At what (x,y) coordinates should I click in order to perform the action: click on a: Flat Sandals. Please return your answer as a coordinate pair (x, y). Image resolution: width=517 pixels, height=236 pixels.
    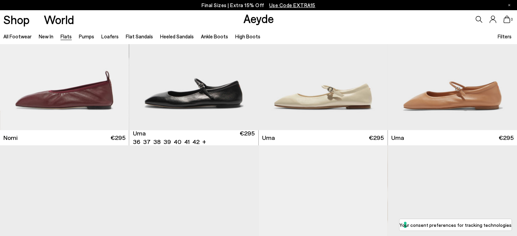
    Looking at the image, I should click on (139, 36).